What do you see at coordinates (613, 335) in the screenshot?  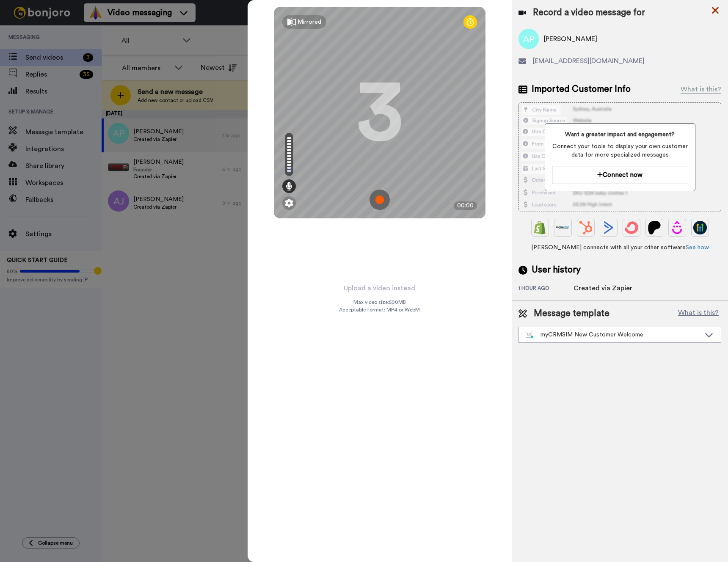 I see `div: myCRMSIM New Customer Welcome` at bounding box center [613, 335].